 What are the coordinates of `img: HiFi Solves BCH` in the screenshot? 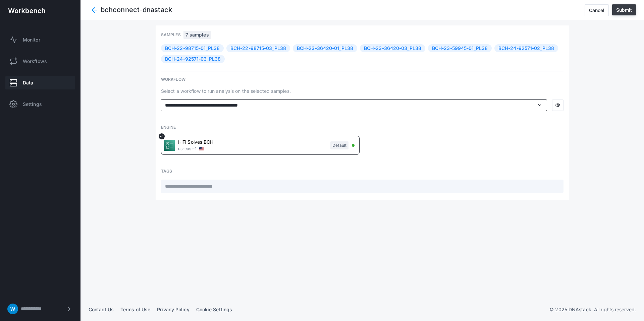 It's located at (170, 145).